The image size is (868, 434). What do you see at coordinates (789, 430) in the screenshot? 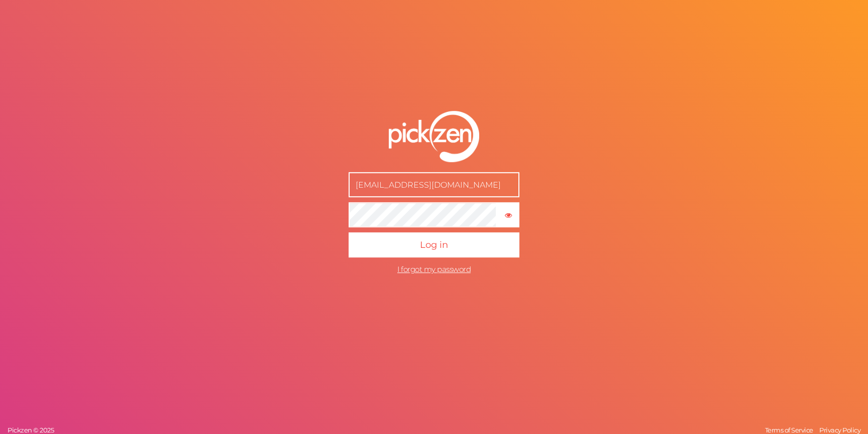
I see `a: Terms of Service` at bounding box center [789, 430].